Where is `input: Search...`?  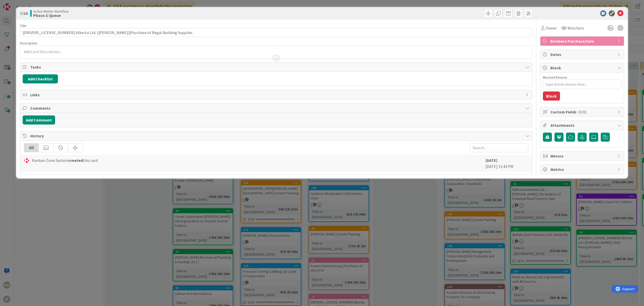
input: Search... is located at coordinates (499, 148).